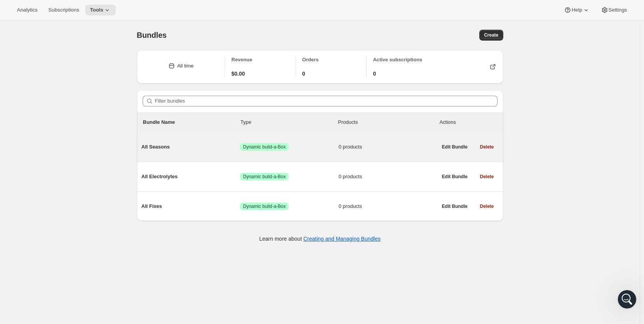 Image resolution: width=644 pixels, height=324 pixels. I want to click on p: Learn more about, so click(320, 239).